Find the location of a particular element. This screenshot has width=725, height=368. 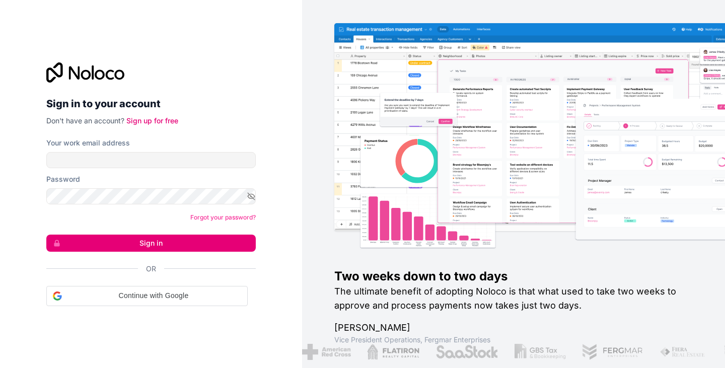

div: Continue with Google is located at coordinates (147, 296).